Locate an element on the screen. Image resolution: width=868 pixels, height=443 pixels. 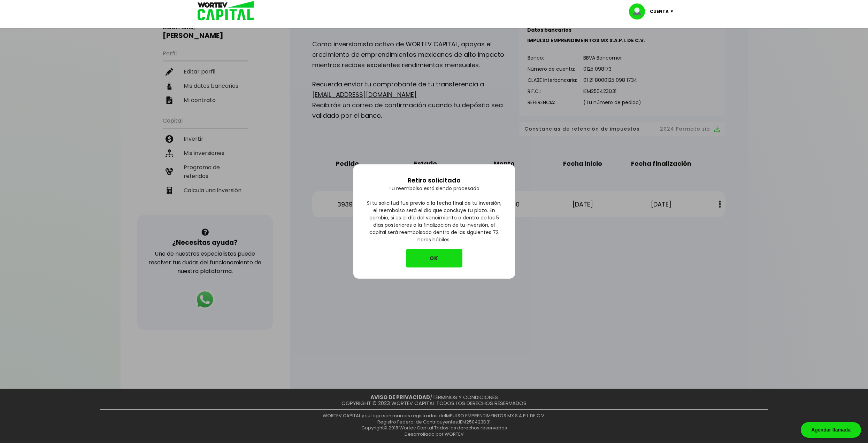
button: OK is located at coordinates (434, 258).